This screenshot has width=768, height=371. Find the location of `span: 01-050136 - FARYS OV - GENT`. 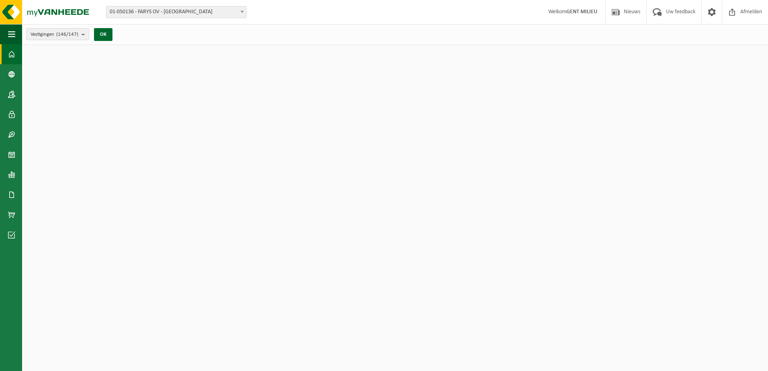

span: 01-050136 - FARYS OV - GENT is located at coordinates (176, 12).